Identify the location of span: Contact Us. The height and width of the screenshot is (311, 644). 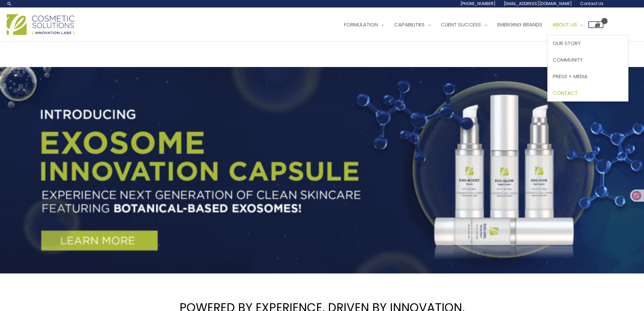
(592, 3).